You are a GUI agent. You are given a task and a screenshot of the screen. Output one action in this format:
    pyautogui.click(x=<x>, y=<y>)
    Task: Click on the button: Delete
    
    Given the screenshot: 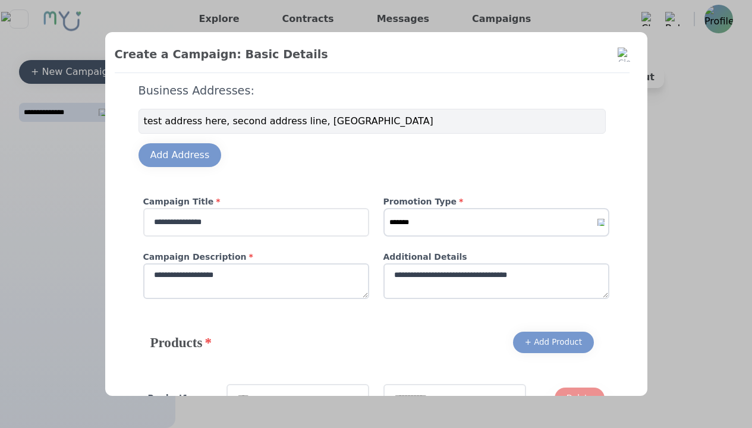 What is the action you would take?
    pyautogui.click(x=579, y=398)
    